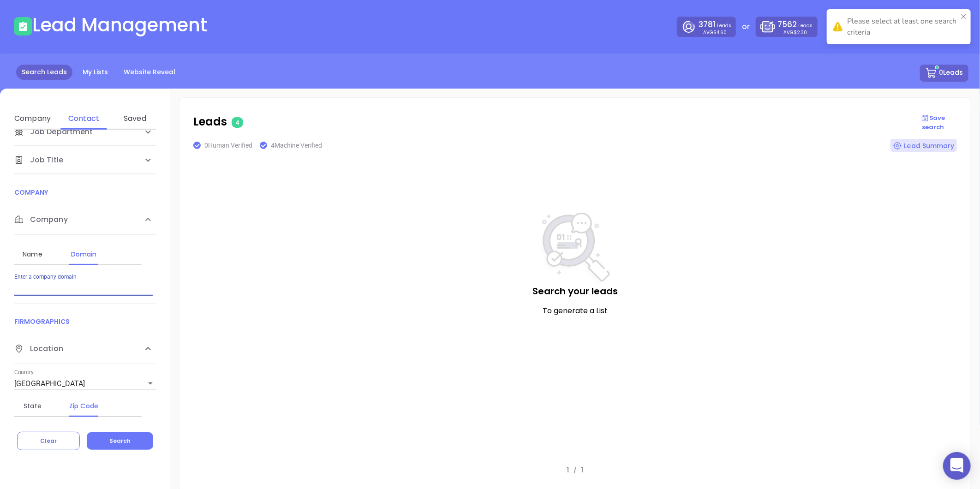 This screenshot has height=489, width=980. What do you see at coordinates (85, 160) in the screenshot?
I see `div: Job Title` at bounding box center [85, 160].